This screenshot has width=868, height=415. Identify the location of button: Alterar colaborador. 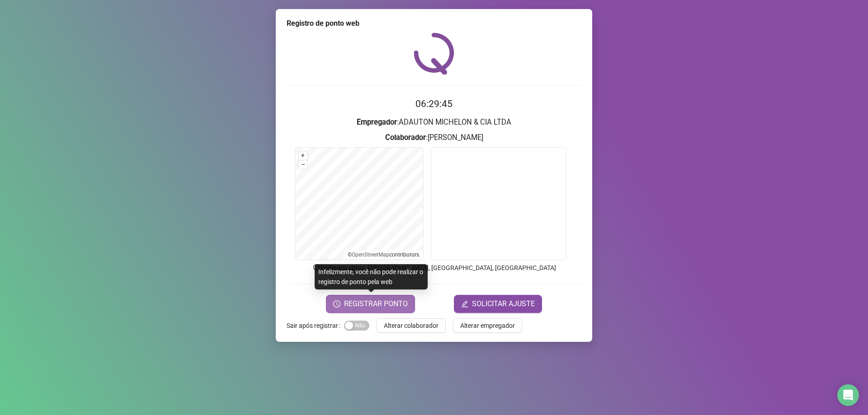
(411, 326).